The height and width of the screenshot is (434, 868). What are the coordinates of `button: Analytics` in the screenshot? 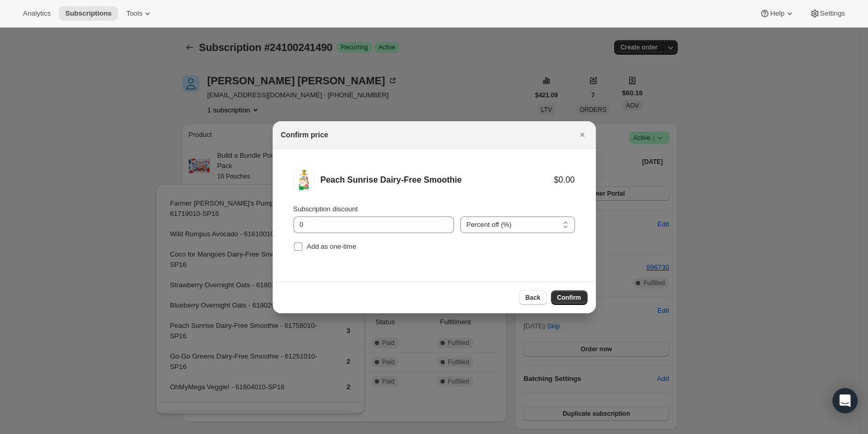 It's located at (37, 13).